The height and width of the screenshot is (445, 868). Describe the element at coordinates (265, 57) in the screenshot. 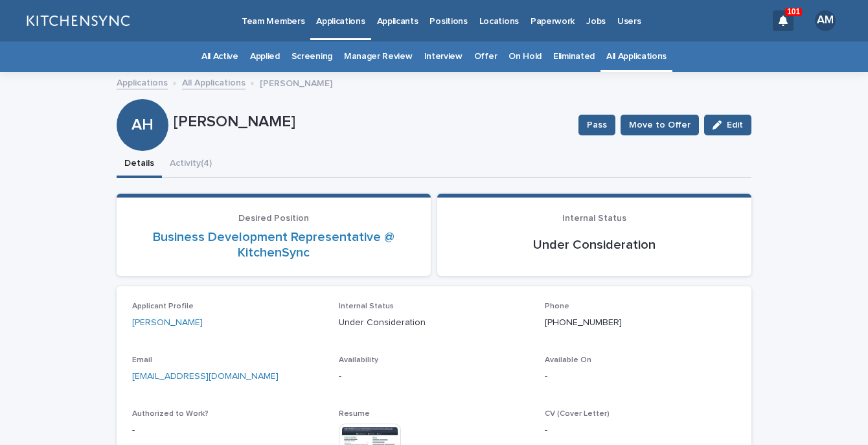

I see `a: Applied` at that location.